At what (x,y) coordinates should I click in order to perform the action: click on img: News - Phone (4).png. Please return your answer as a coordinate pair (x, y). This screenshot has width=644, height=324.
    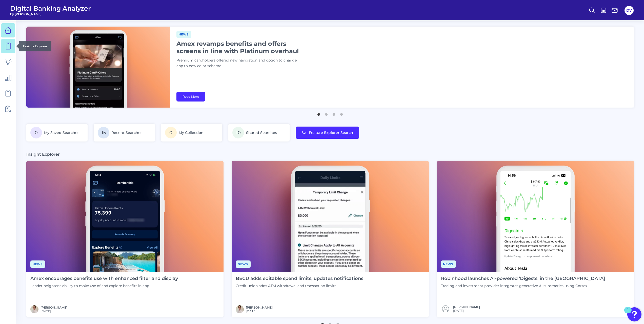
    Looking at the image, I should click on (125, 216).